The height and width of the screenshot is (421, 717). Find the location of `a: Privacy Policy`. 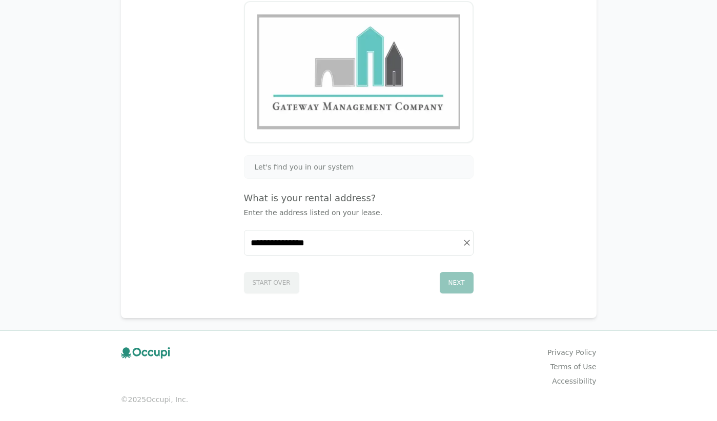

a: Privacy Policy is located at coordinates (572, 353).